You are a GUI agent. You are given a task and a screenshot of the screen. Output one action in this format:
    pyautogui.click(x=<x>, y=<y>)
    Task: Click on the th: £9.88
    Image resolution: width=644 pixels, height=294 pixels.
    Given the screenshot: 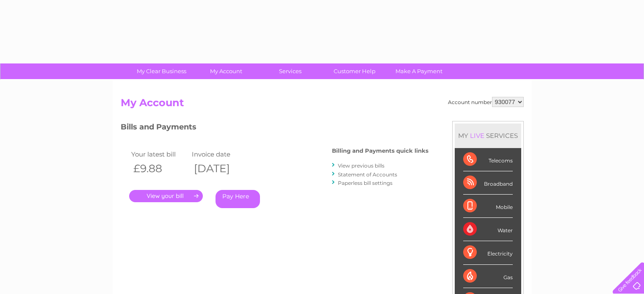 What is the action you would take?
    pyautogui.click(x=159, y=168)
    